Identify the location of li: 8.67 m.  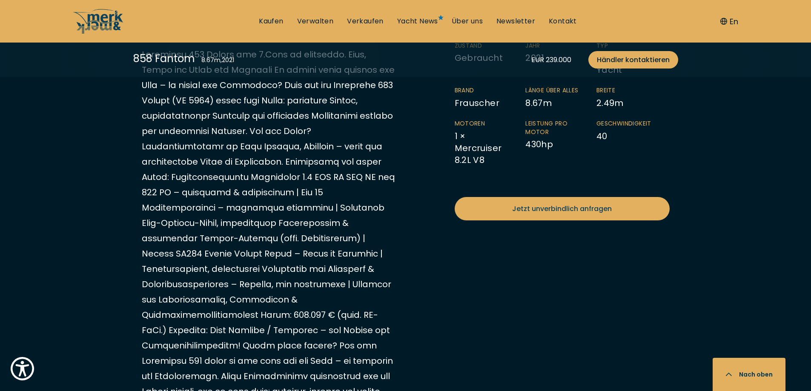
(561, 97).